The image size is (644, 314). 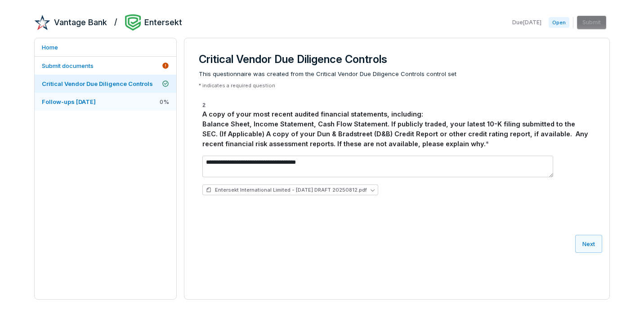 I want to click on span: Entersekt International Limited - June 30, 2024 DRAFT 20250812.pdf, so click(x=291, y=190).